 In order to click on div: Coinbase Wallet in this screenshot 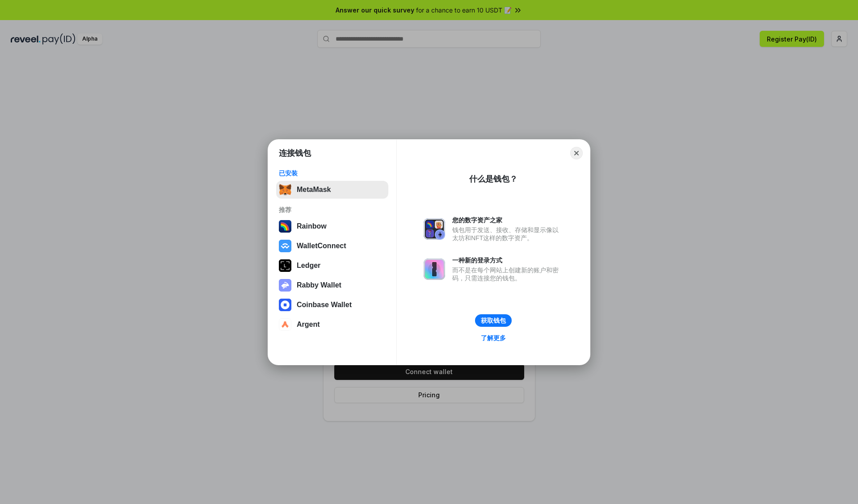, I will do `click(324, 305)`.